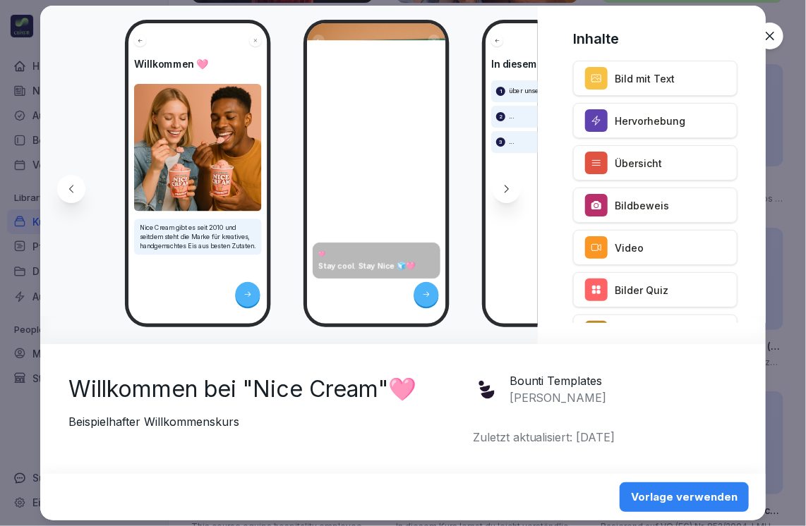 The height and width of the screenshot is (526, 806). What do you see at coordinates (198, 147) in the screenshot?
I see `img: Bild und Text Vorschau` at bounding box center [198, 147].